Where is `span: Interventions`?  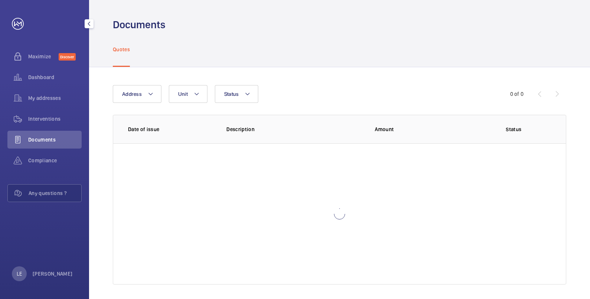
span: Interventions is located at coordinates (55, 119).